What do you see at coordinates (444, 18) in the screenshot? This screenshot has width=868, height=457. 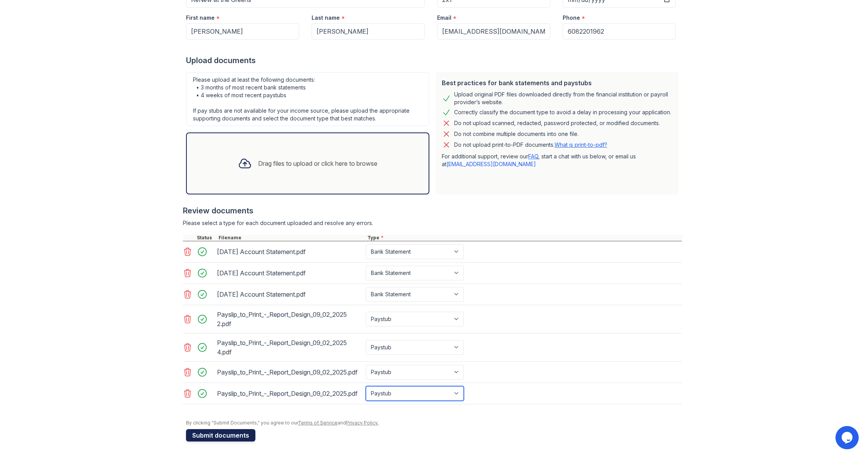 I see `label: Email` at bounding box center [444, 18].